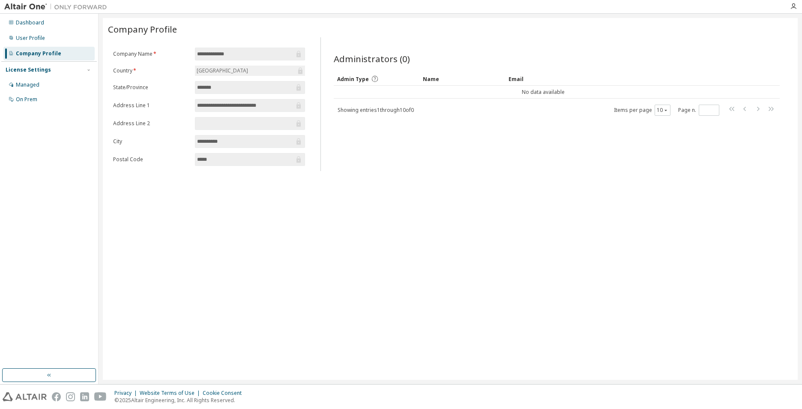 This screenshot has height=409, width=802. I want to click on img: youtube.svg, so click(100, 396).